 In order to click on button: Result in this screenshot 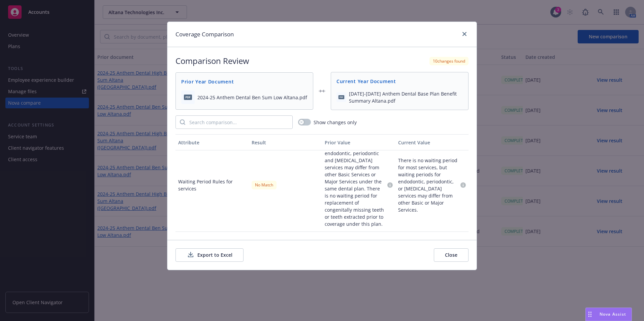, I will do `click(285, 142)`.